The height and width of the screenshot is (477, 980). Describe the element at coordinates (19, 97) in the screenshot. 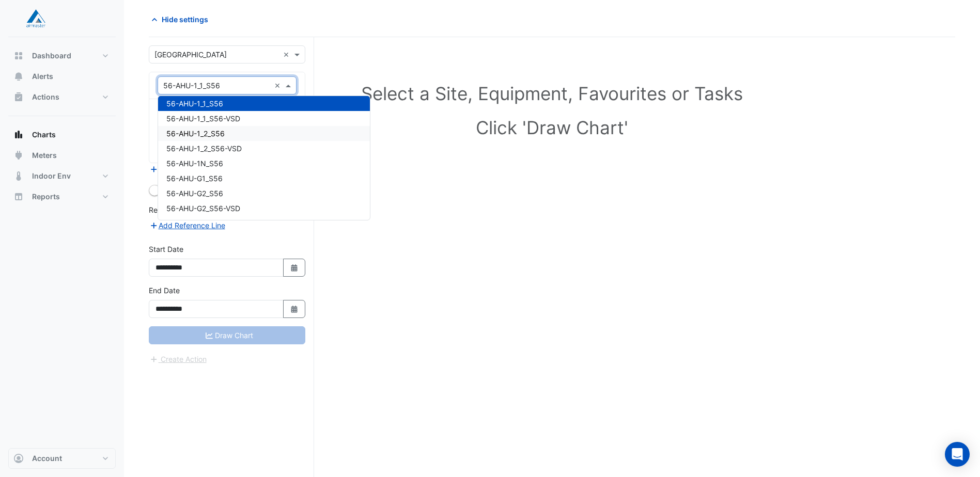

I see `app-icon: Actions` at that location.